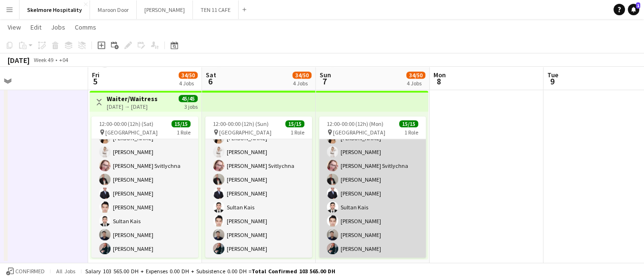 The width and height of the screenshot is (644, 279). What do you see at coordinates (188, 98) in the screenshot?
I see `span: 45/45` at bounding box center [188, 98].